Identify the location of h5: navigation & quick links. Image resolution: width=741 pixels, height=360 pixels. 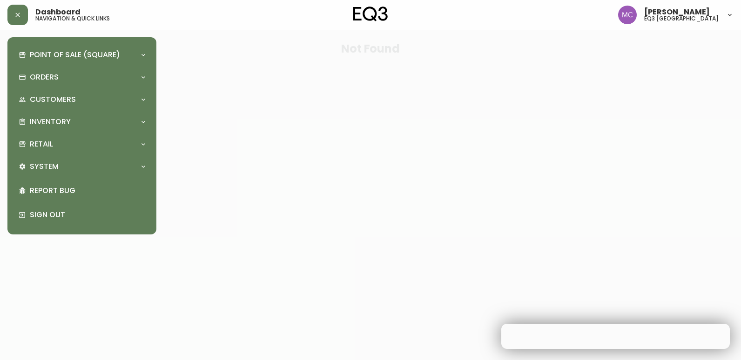
(73, 19).